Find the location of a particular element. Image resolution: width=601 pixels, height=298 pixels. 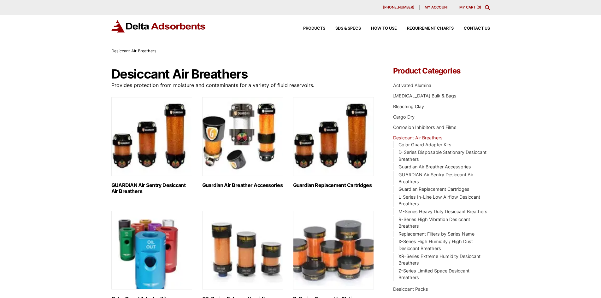

a: Desiccant Air Breathers is located at coordinates (418, 138).